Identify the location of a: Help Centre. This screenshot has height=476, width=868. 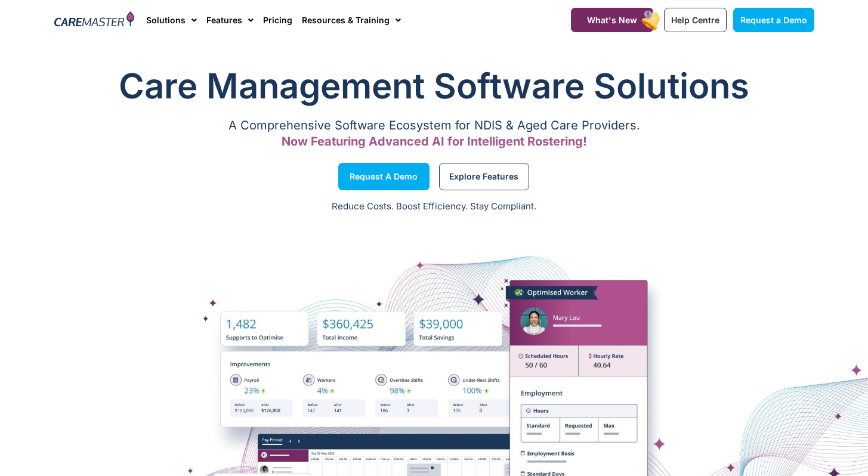
(695, 20).